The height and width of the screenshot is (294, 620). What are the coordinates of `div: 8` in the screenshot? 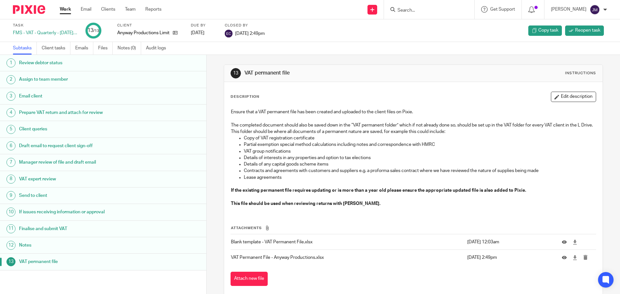 It's located at (11, 179).